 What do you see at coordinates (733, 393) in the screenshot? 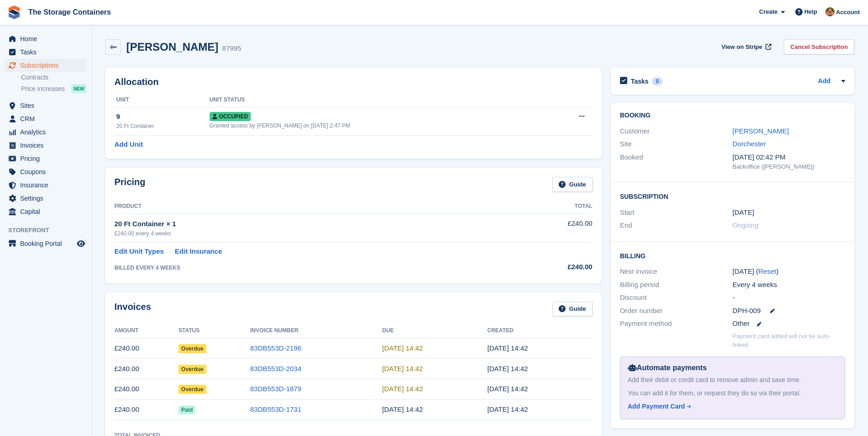
I see `div: You can add it for them, or request they do so via their portal.` at bounding box center [733, 393].